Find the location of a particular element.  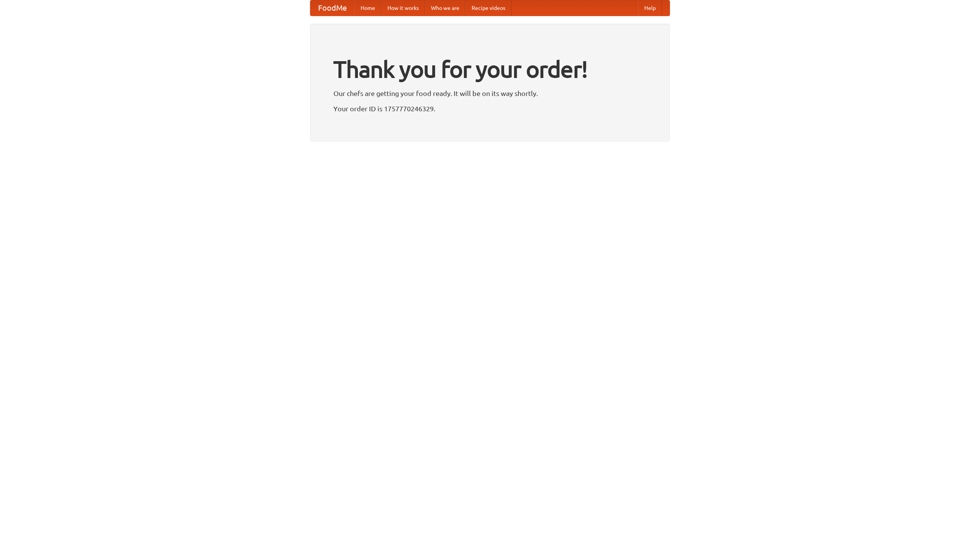

a: Recipe videos is located at coordinates (488, 8).